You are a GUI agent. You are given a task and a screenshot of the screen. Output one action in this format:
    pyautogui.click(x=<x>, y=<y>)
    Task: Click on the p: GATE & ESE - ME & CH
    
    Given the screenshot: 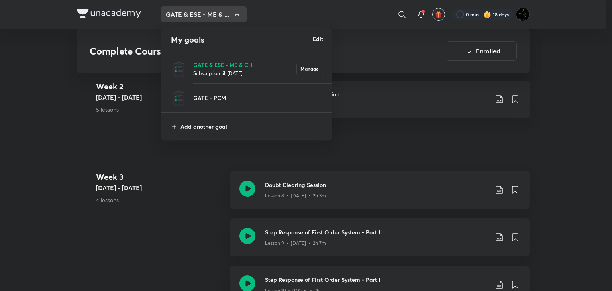 What is the action you would take?
    pyautogui.click(x=245, y=65)
    